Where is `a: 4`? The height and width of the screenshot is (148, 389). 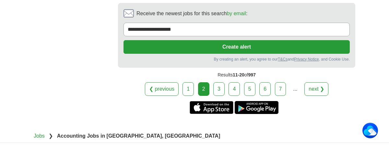 a: 4 is located at coordinates (234, 89).